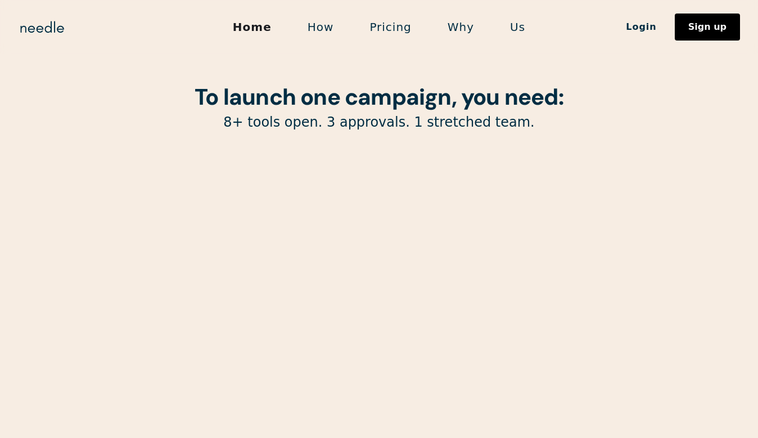  I want to click on a: Login, so click(641, 27).